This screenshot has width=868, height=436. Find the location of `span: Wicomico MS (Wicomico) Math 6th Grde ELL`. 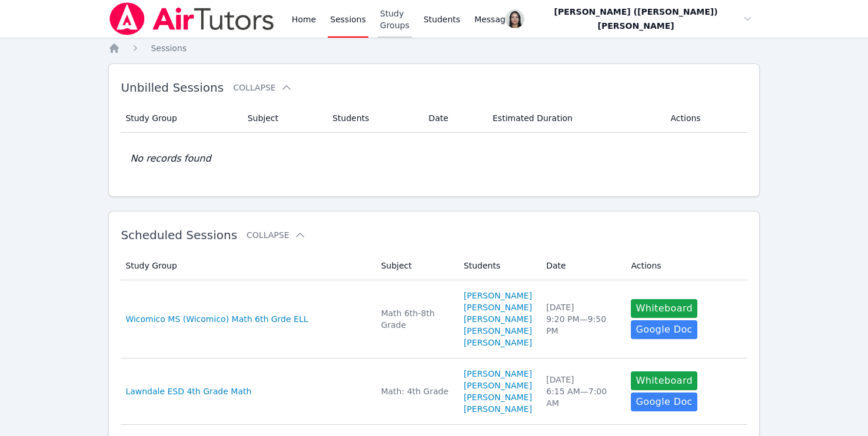

span: Wicomico MS (Wicomico) Math 6th Grde ELL is located at coordinates (216, 319).